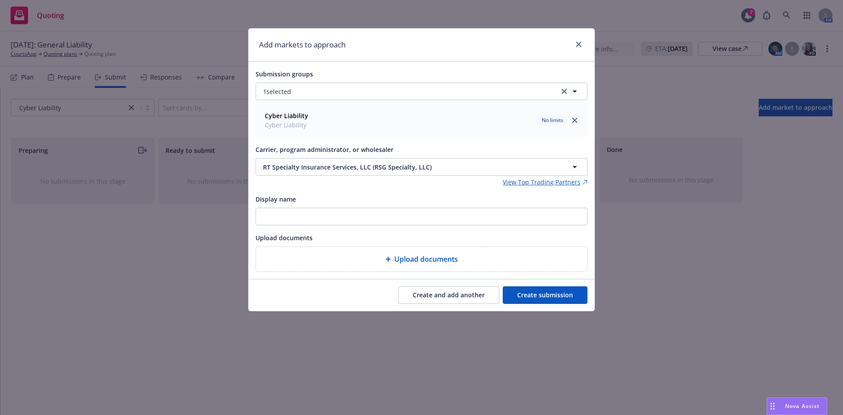  I want to click on span: RT Specialty Insurance Services, LLC (RSG Specialty, LLC), so click(401, 167).